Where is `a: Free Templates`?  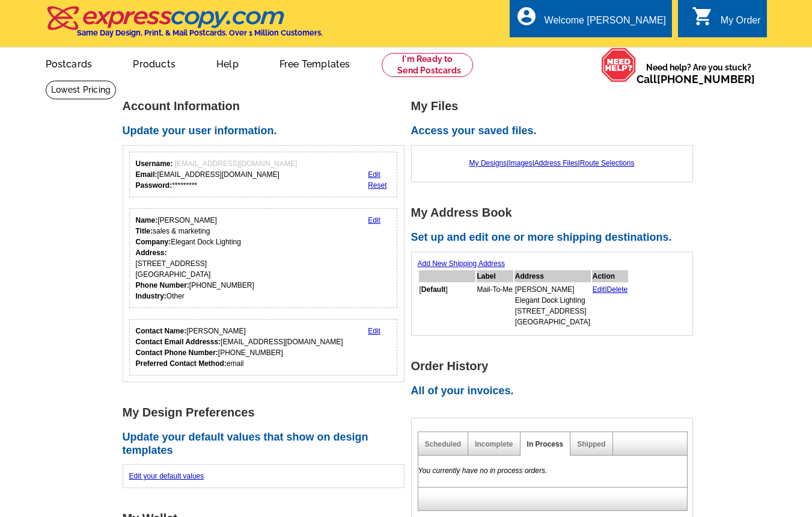 a: Free Templates is located at coordinates (315, 63).